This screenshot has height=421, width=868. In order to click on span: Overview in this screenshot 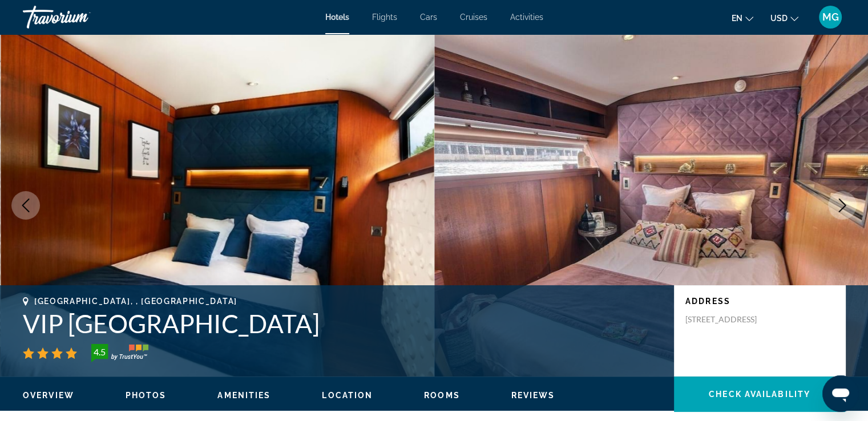, I will do `click(48, 395)`.